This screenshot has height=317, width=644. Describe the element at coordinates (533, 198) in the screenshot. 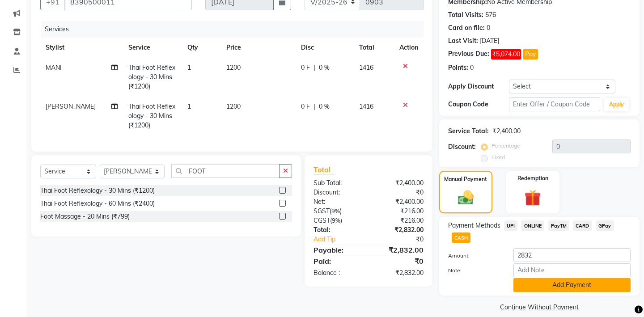

I see `img: _gift.svg` at that location.